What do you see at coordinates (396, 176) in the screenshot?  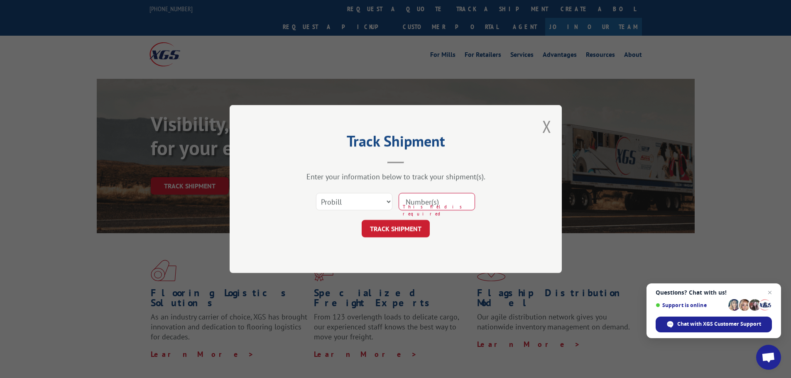 I see `div: Enter your information below to track your shipment(s).` at bounding box center [396, 176].